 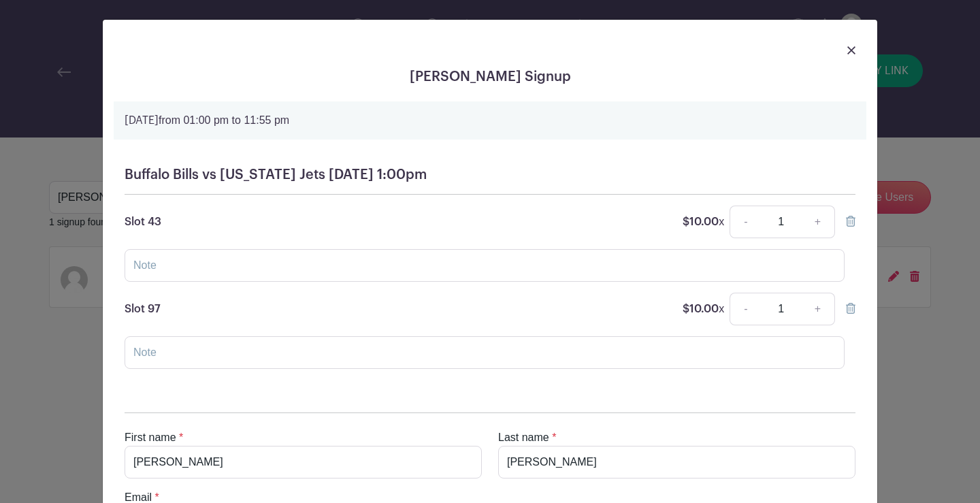 What do you see at coordinates (151, 438) in the screenshot?
I see `label: First name` at bounding box center [151, 438].